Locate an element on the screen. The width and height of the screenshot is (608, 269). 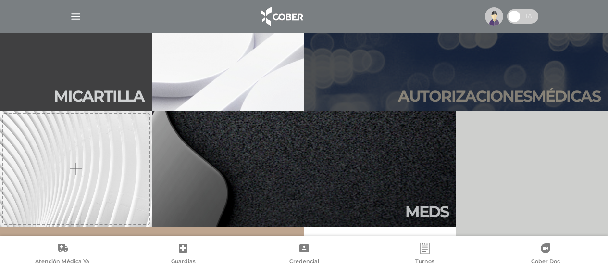
h2: Meds is located at coordinates (427, 211).